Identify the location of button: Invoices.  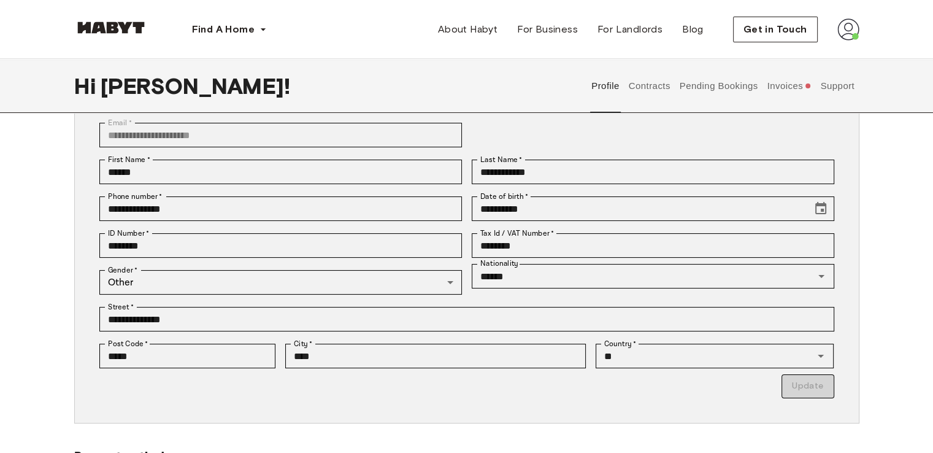
(789, 86).